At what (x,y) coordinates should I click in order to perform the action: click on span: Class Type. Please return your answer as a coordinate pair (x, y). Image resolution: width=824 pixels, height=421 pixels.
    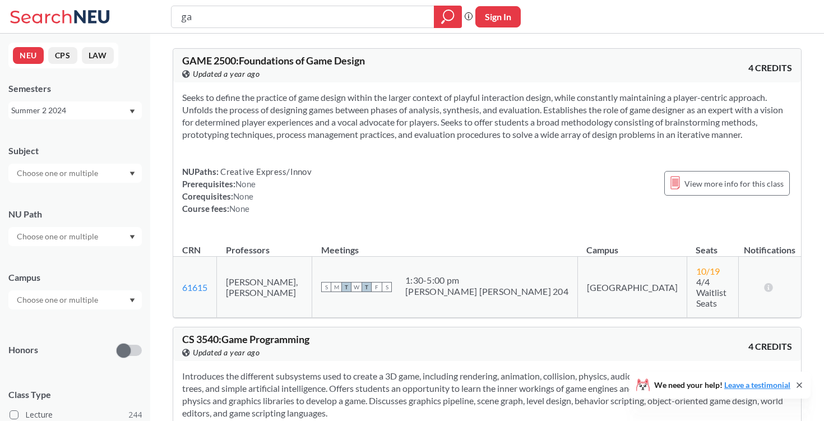
    Looking at the image, I should click on (75, 394).